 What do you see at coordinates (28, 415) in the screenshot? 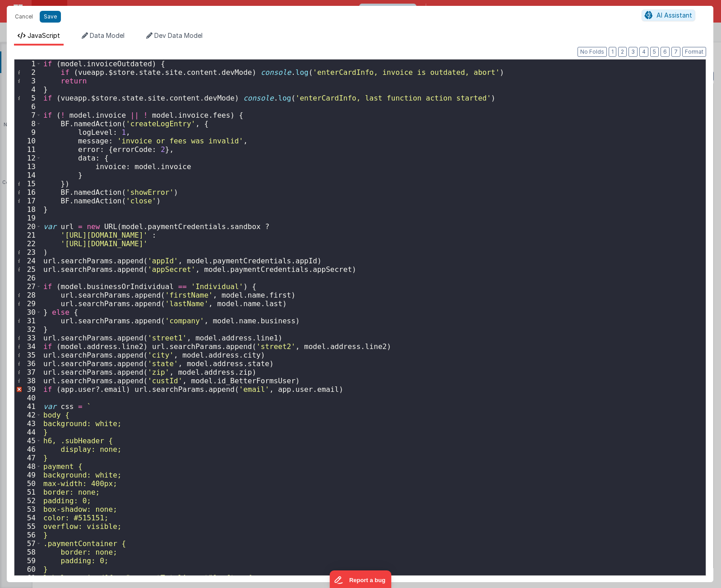
I see `div: 42` at bounding box center [28, 415].